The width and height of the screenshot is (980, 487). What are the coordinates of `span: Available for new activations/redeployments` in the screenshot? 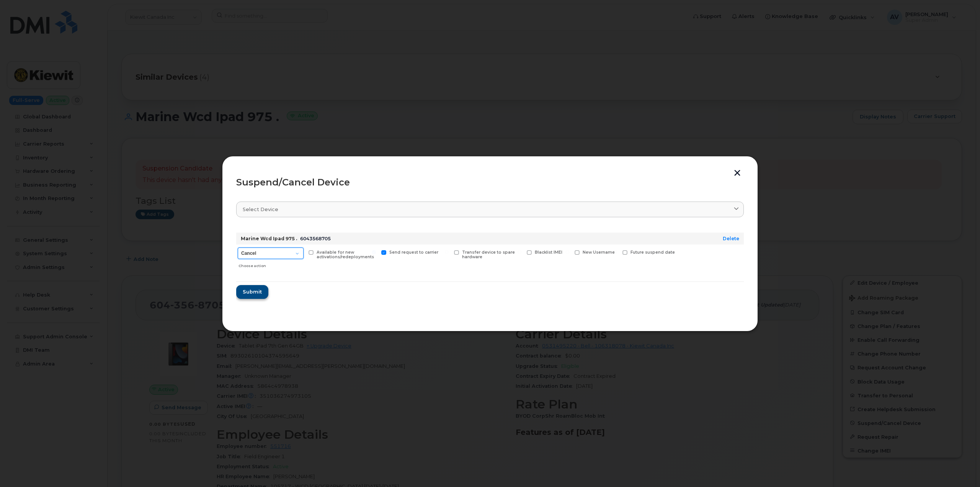 It's located at (345, 254).